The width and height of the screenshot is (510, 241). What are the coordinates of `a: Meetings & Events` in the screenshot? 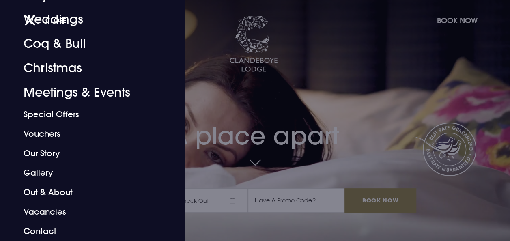 It's located at (87, 92).